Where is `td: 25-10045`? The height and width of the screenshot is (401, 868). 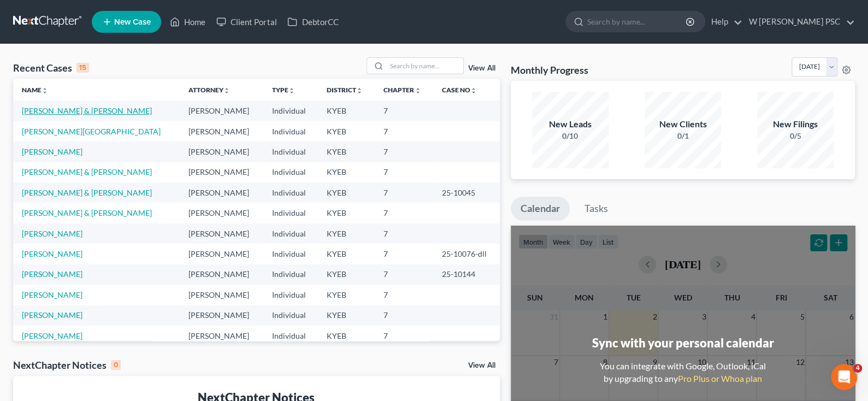
td: 25-10045 is located at coordinates (466, 192).